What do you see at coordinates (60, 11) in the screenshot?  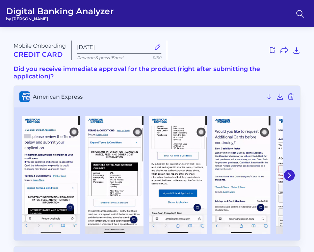 I see `span: Digital Banking Analyzer` at bounding box center [60, 11].